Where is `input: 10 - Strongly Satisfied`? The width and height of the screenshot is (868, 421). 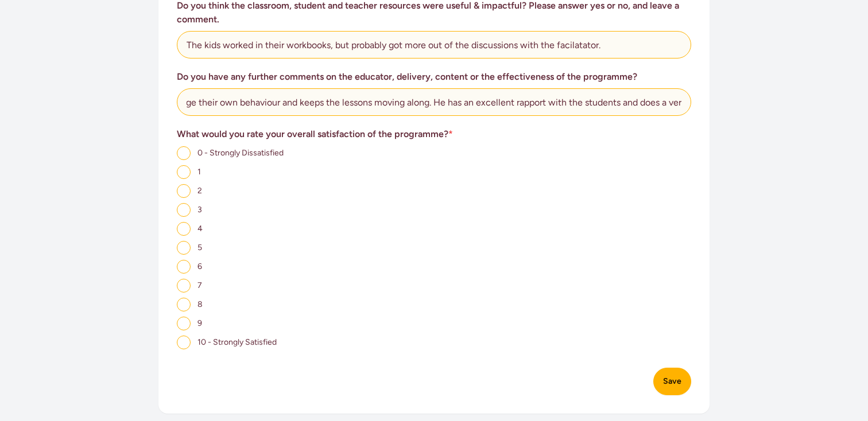
input: 10 - Strongly Satisfied is located at coordinates (184, 343).